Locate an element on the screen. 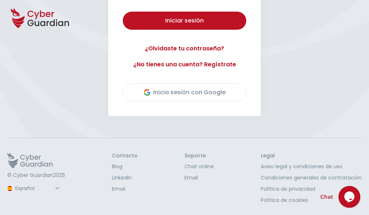  a: Condiciones generales de contratación is located at coordinates (311, 178).